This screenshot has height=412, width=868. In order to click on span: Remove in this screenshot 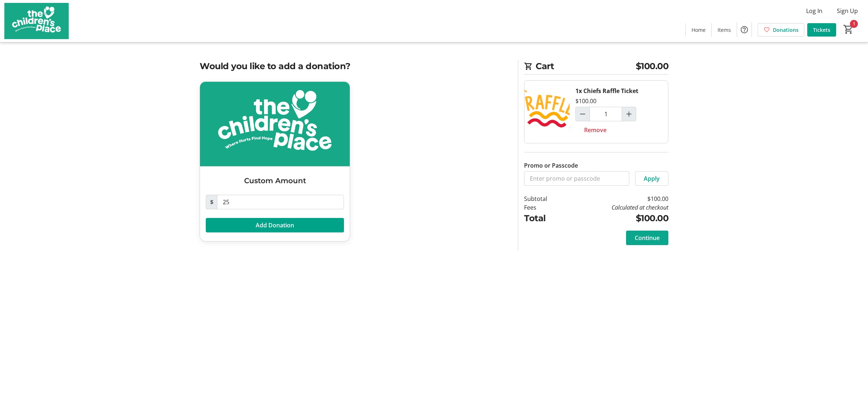, I will do `click(595, 130)`.